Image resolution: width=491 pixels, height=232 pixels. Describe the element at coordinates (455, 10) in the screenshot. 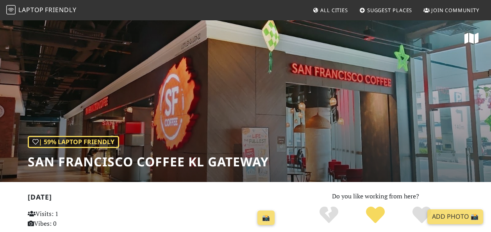

I see `span: Join Community` at that location.